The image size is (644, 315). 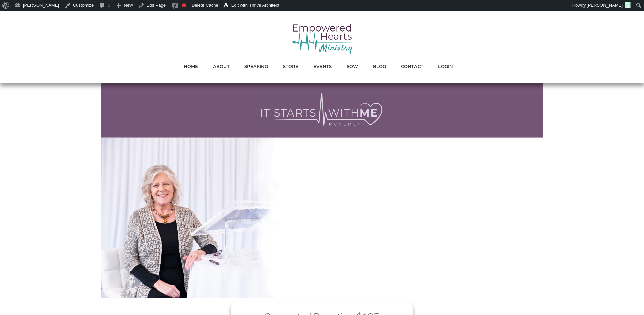 I want to click on a: EVENTS, so click(x=322, y=66).